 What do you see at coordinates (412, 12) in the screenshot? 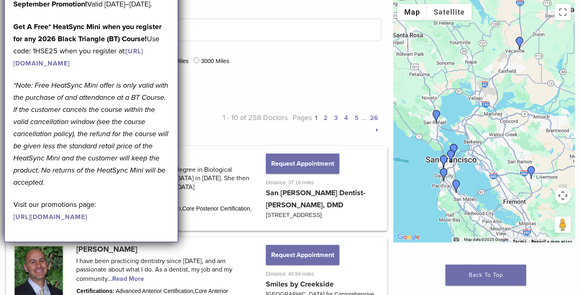
I see `button: Show street map` at bounding box center [412, 12].